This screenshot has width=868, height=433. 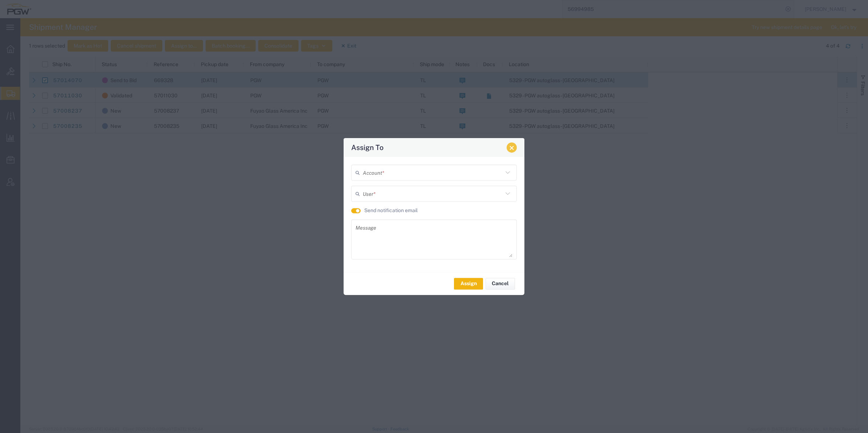 What do you see at coordinates (512, 147) in the screenshot?
I see `button: Close` at bounding box center [512, 147].